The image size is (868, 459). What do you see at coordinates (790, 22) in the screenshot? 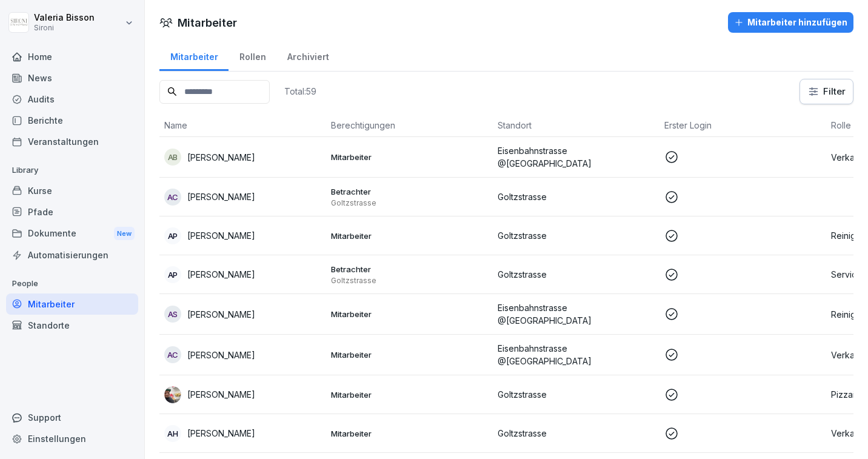
I see `div: Mitarbeiter hinzufügen` at bounding box center [790, 22].